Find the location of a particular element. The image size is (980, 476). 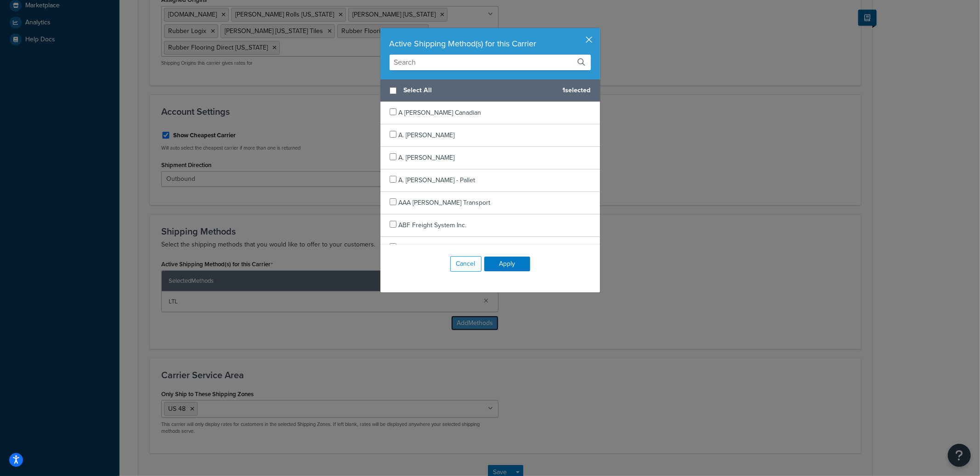

div: Active Shipping Method(s) for this Carrier is located at coordinates (490, 44).